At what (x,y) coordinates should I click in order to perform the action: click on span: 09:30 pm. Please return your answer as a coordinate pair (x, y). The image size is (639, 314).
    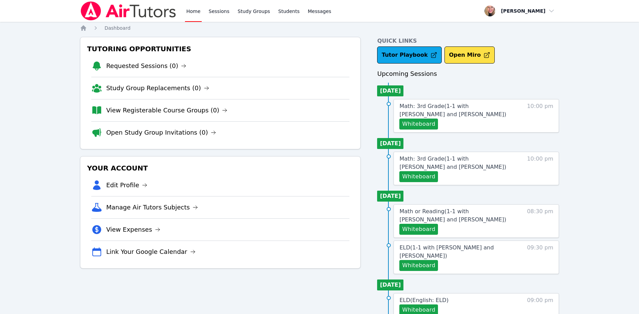
    Looking at the image, I should click on (540, 257).